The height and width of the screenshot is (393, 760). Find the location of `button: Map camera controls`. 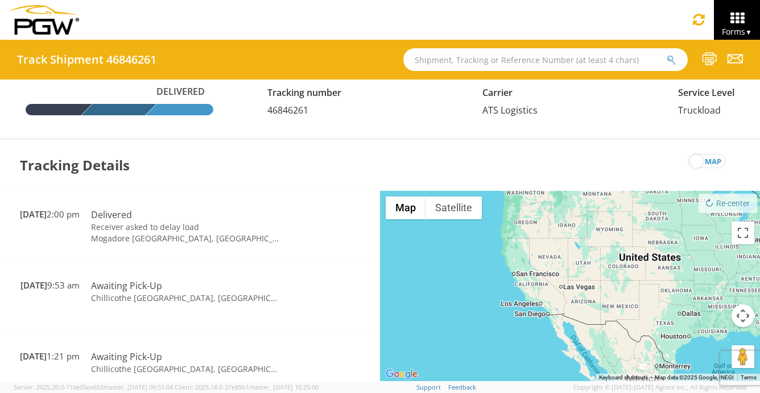

button: Map camera controls is located at coordinates (742, 316).